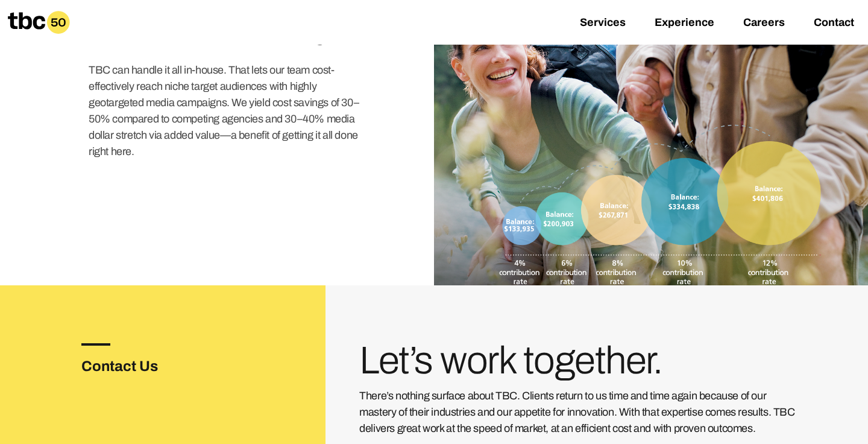 The height and width of the screenshot is (444, 868). I want to click on h3: Let’s work together., so click(579, 361).